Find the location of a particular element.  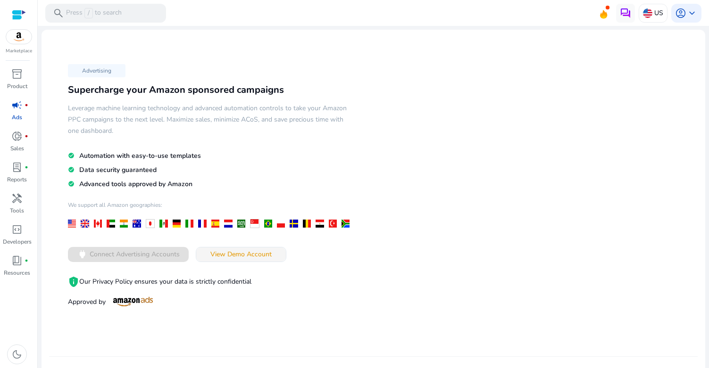

p: Reports is located at coordinates (17, 180).